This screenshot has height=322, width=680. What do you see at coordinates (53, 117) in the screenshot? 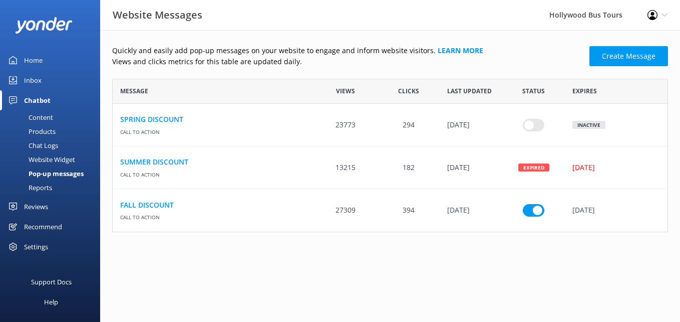
I see `a: Content` at bounding box center [53, 117].